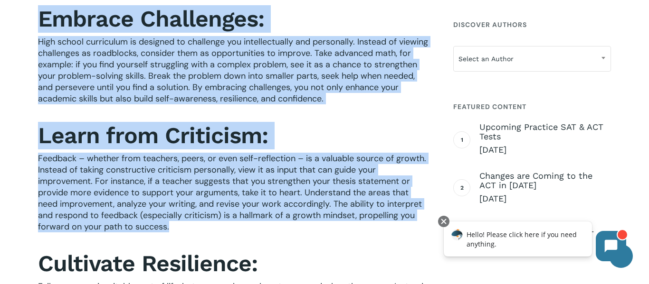 The height and width of the screenshot is (284, 649). I want to click on span: Select an Author, so click(532, 59).